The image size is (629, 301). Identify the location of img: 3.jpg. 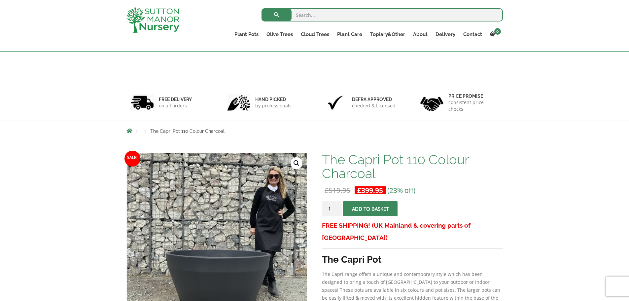
(335, 102).